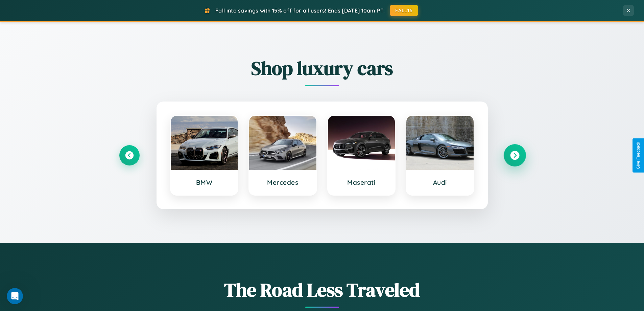 This screenshot has height=311, width=644. I want to click on button: FALL15, so click(404, 10).